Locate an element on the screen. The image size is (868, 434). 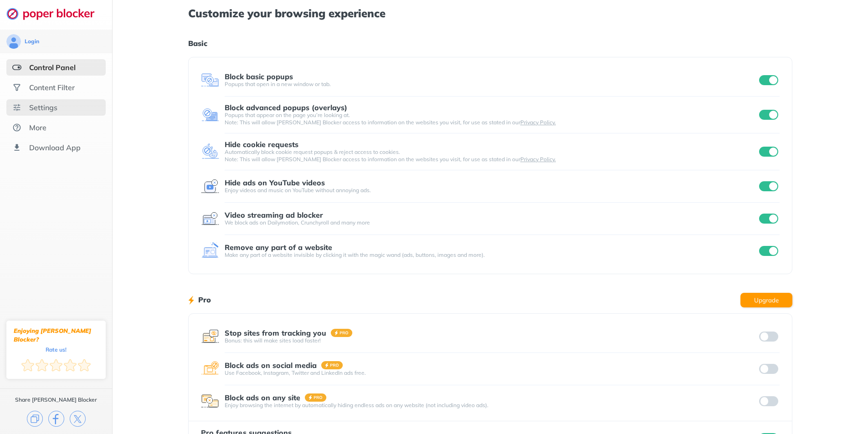
div: Stop sites from tracking you is located at coordinates (275, 333).